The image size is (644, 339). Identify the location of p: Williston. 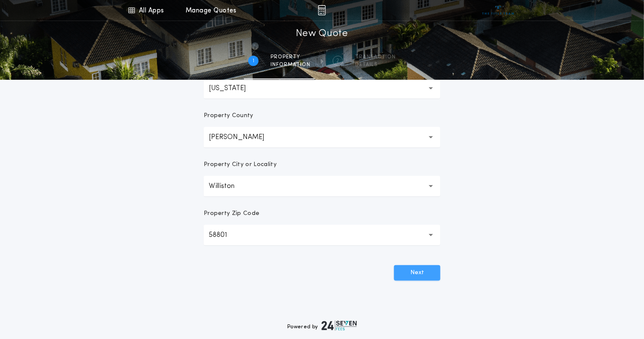
(228, 186).